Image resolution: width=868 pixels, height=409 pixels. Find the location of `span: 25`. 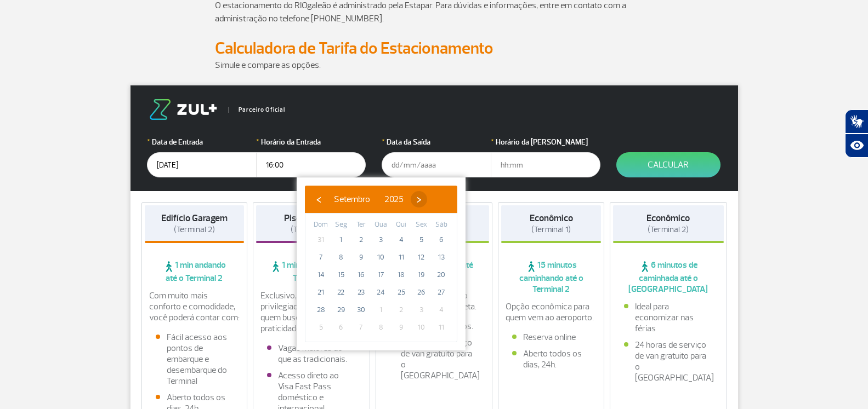

span: 25 is located at coordinates (401, 293).